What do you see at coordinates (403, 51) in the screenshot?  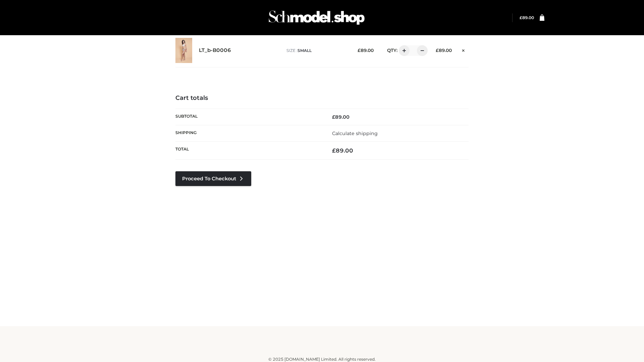 I see `div: QTY:` at bounding box center [403, 51].